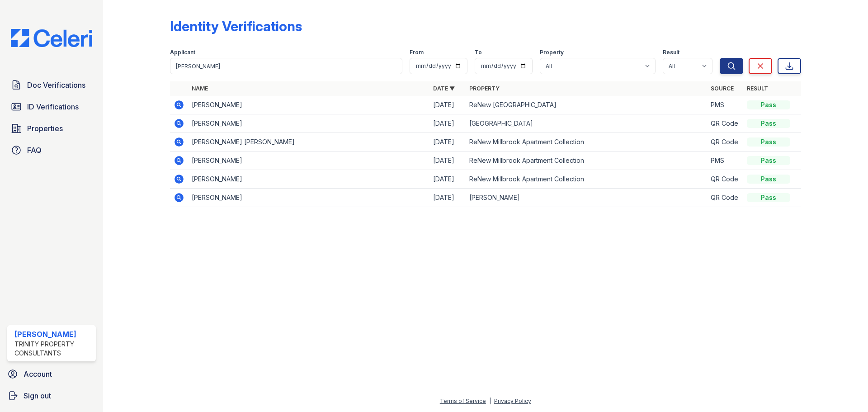 This screenshot has width=868, height=412. I want to click on label: To, so click(479, 53).